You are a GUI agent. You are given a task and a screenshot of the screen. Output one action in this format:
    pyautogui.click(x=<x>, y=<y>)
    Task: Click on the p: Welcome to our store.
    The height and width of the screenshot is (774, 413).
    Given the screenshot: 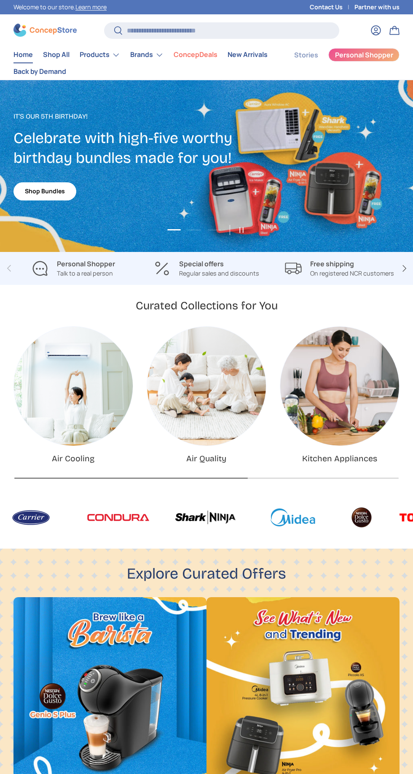 What is the action you would take?
    pyautogui.click(x=60, y=7)
    